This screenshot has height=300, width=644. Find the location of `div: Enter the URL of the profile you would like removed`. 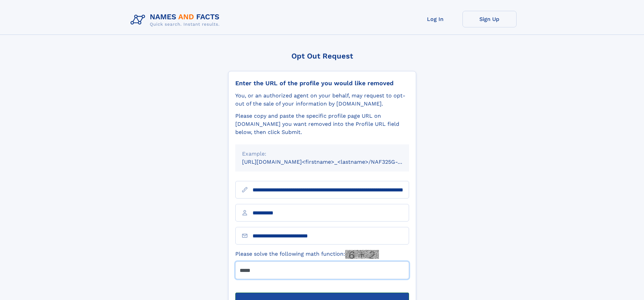

div: Enter the URL of the profile you would like removed is located at coordinates (322, 83).